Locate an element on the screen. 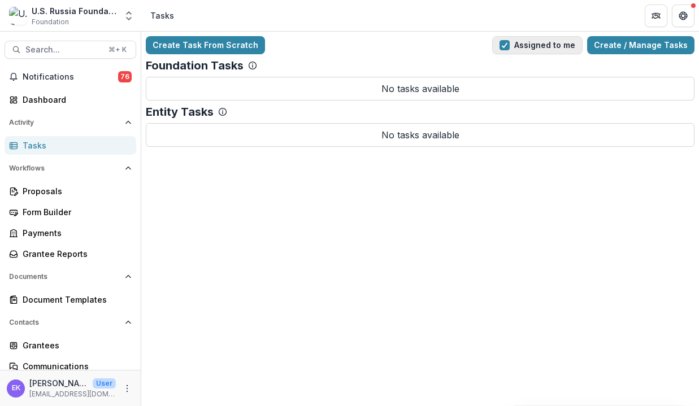  button: Notifications76 is located at coordinates (70, 77).